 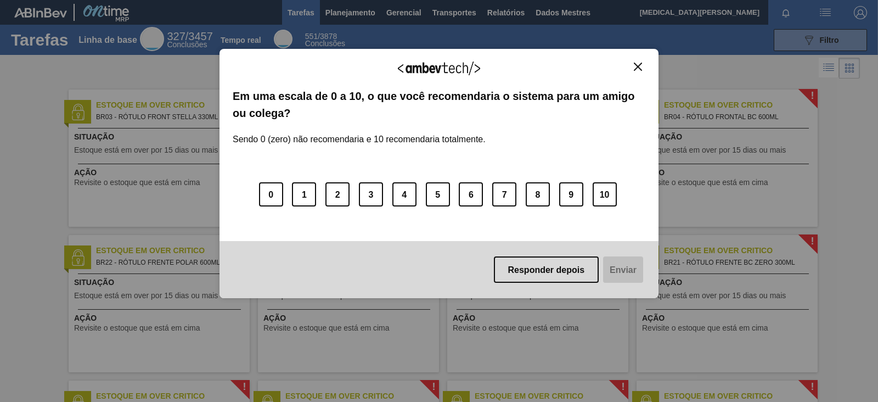 I want to click on button: 4, so click(x=405, y=194).